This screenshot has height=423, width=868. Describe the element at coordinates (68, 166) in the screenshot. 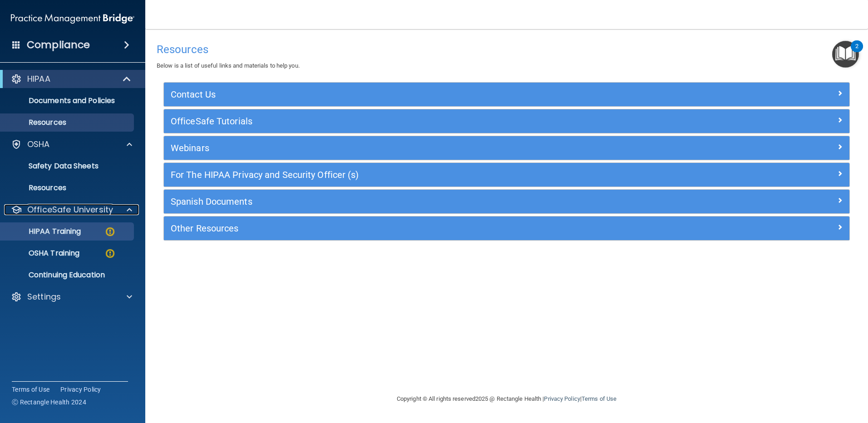

I see `p: Safety Data Sheets` at that location.